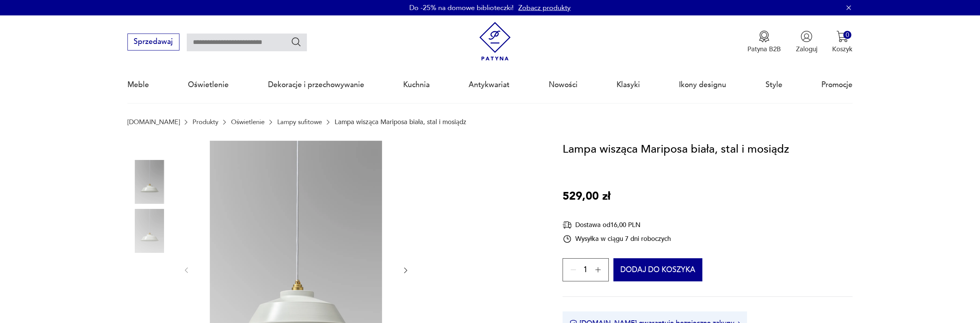 The width and height of the screenshot is (980, 323). Describe the element at coordinates (765, 42) in the screenshot. I see `a: Ikona medaluPatyna B2B` at that location.